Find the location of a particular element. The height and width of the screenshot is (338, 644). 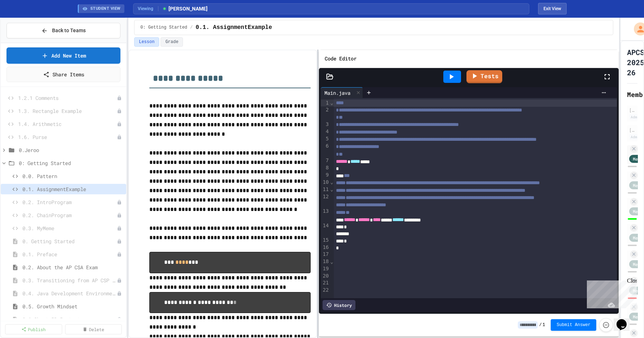

span: 1.2.1 Comments is located at coordinates (67, 98).